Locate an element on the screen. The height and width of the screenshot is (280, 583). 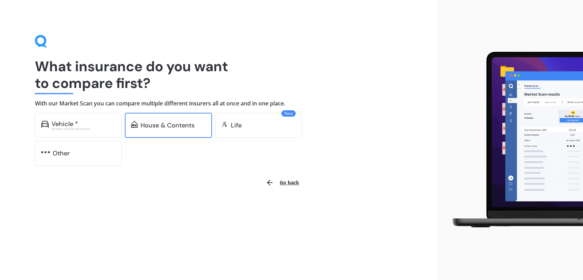
button: Go back is located at coordinates (283, 182).